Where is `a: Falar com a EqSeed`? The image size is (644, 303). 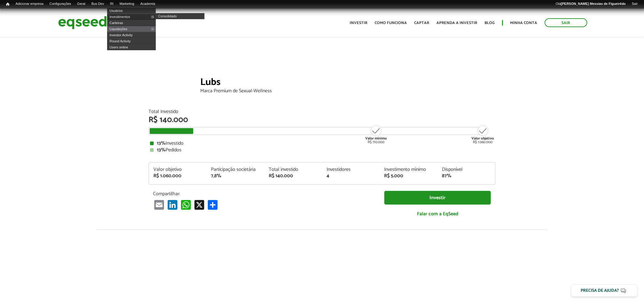
a: Falar com a EqSeed is located at coordinates (437, 214).